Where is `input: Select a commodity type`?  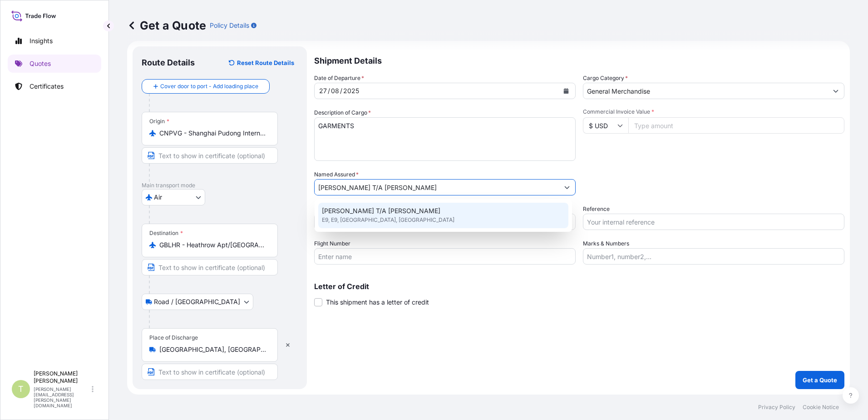
input: Select a commodity type is located at coordinates (705, 91).